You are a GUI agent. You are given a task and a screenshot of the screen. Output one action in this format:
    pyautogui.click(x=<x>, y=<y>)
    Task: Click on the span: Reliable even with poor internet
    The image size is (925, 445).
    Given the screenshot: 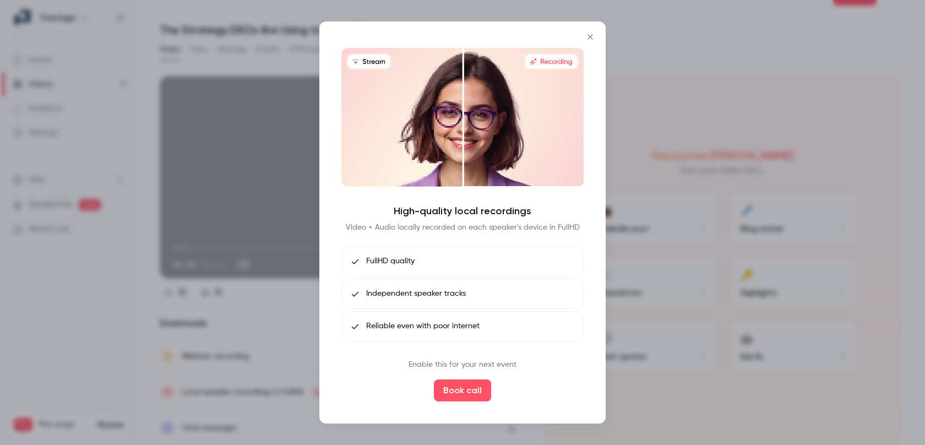 What is the action you would take?
    pyautogui.click(x=423, y=326)
    